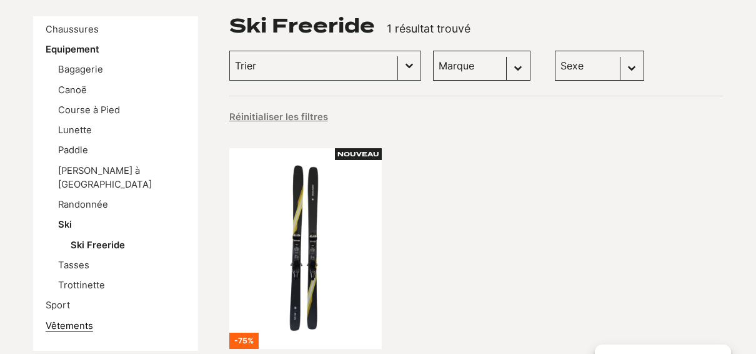 Image resolution: width=756 pixels, height=354 pixels. What do you see at coordinates (410, 66) in the screenshot?
I see `button: Basculer la liste` at bounding box center [410, 66].